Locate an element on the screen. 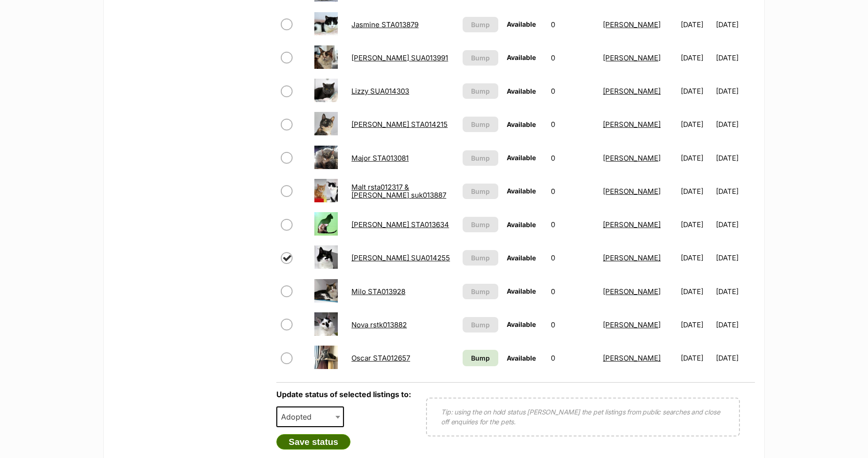 The width and height of the screenshot is (868, 458). a: Milo STA013928 is located at coordinates (378, 292).